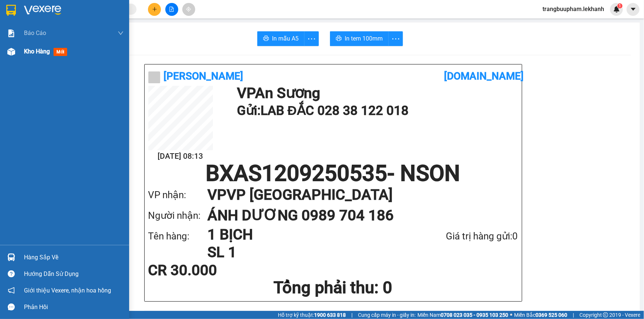 This screenshot has width=644, height=319. What do you see at coordinates (189, 9) in the screenshot?
I see `button: aim` at bounding box center [189, 9].